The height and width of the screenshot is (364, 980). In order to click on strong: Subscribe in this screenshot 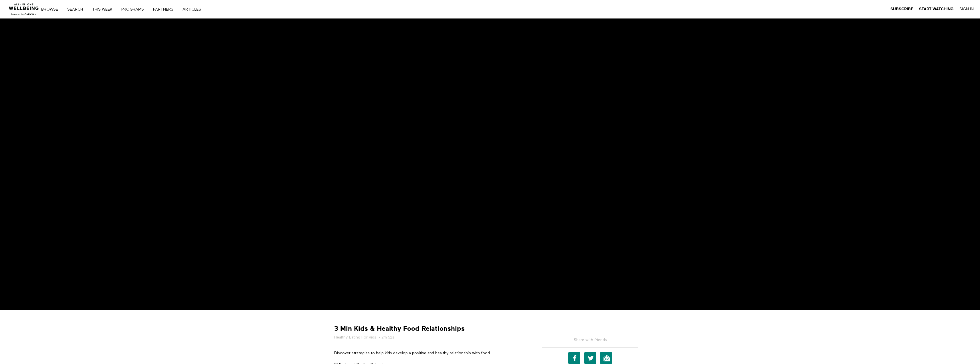, I will do `click(901, 9)`.